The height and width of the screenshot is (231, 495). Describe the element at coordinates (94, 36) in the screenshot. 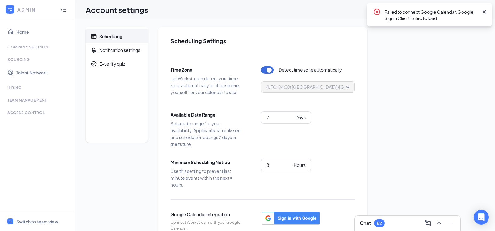

I see `svg: Calendar` at that location.